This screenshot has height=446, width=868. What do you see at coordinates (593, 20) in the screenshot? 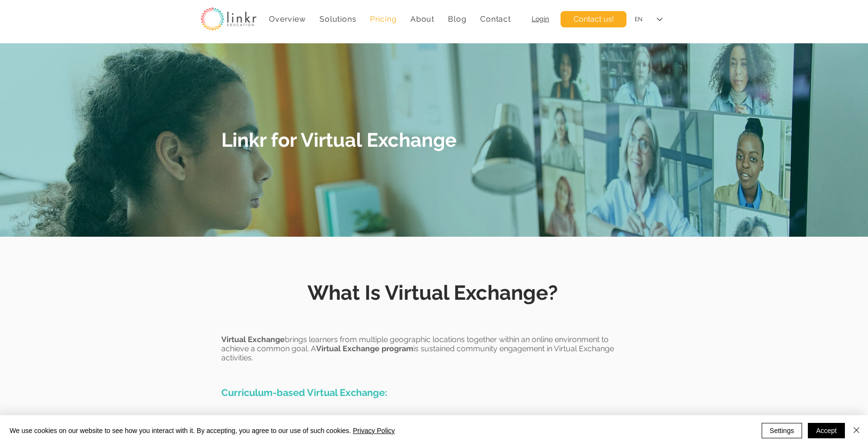
I see `a: Contact us!` at bounding box center [593, 20].